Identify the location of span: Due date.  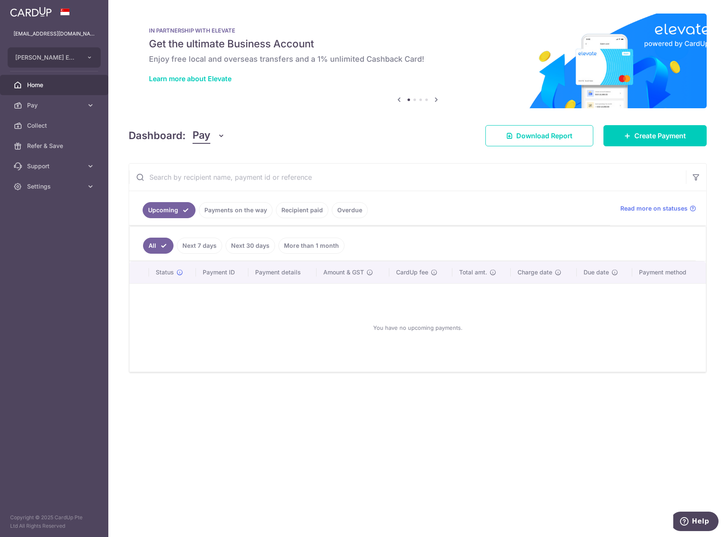
(596, 272).